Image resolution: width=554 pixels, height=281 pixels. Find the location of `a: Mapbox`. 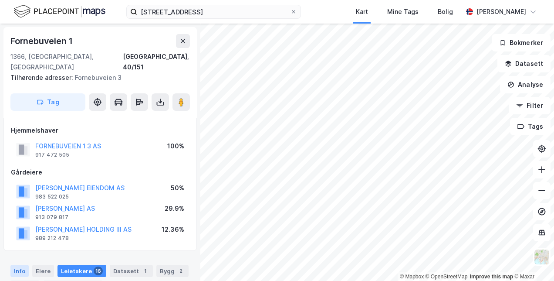

a: Mapbox is located at coordinates (412, 276).